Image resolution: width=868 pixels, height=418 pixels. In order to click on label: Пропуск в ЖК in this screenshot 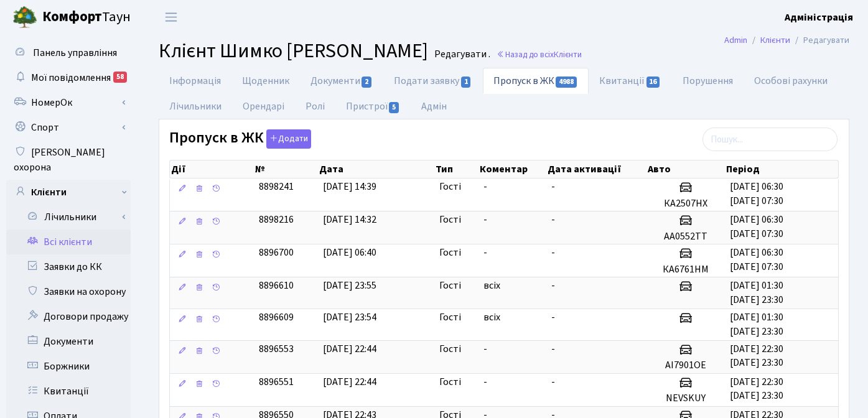, I will do `click(240, 138)`.